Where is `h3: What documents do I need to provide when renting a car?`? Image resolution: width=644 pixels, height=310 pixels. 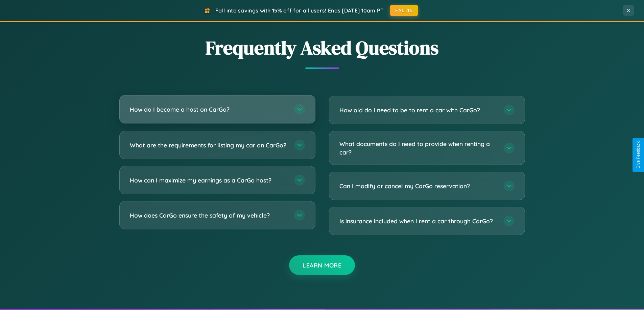 h3: What documents do I need to provide when renting a car? is located at coordinates (418, 148).